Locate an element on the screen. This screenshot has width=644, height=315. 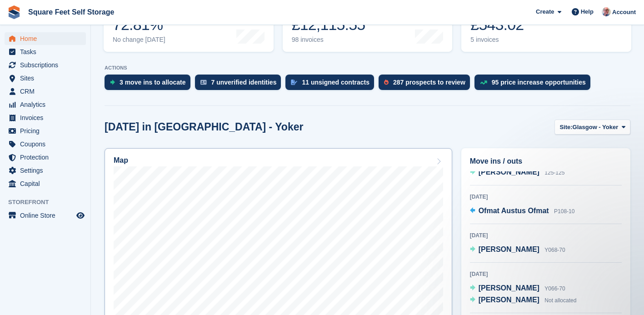
img: verify_identity-adf6edd0f0f0b5bbfe63781bf79b02c33cf7c696d77639b501bdc392416b5a36.svg is located at coordinates (204, 82).